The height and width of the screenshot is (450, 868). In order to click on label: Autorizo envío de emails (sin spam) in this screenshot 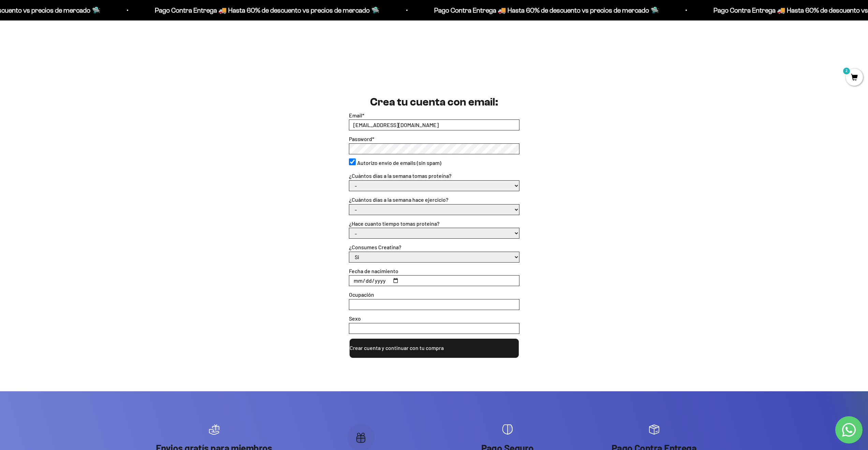, I will do `click(399, 163)`.